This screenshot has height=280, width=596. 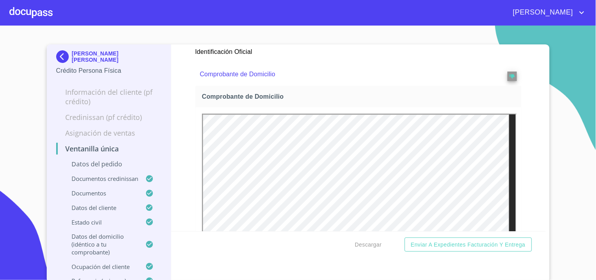 I want to click on p: Documentos CrediNissan, so click(x=101, y=178).